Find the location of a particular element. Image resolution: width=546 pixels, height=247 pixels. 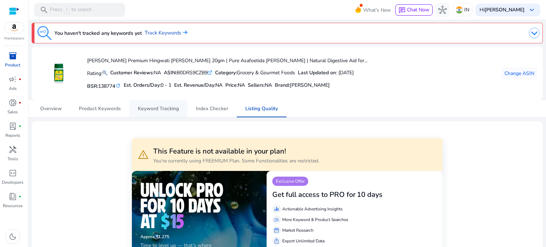

h3: 10 days is located at coordinates (370, 195).